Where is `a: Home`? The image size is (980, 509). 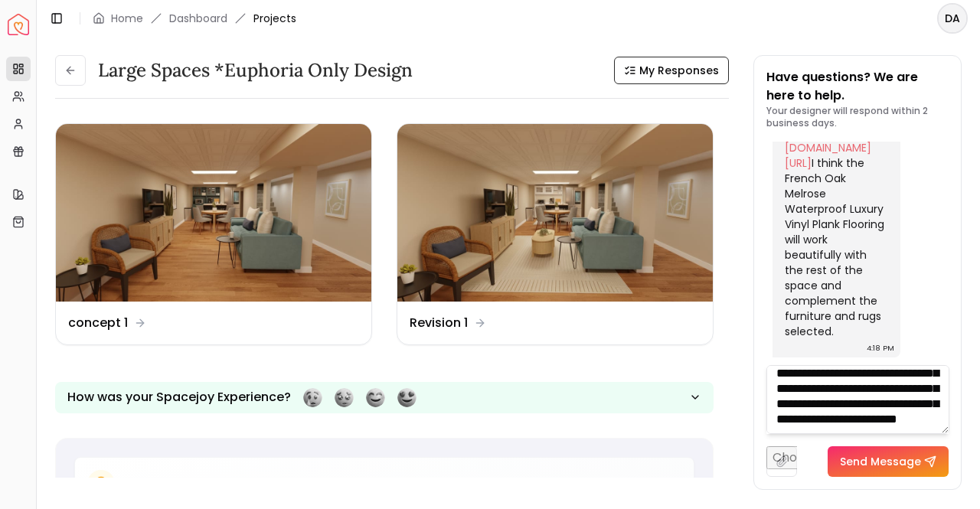 a: Home is located at coordinates (127, 18).